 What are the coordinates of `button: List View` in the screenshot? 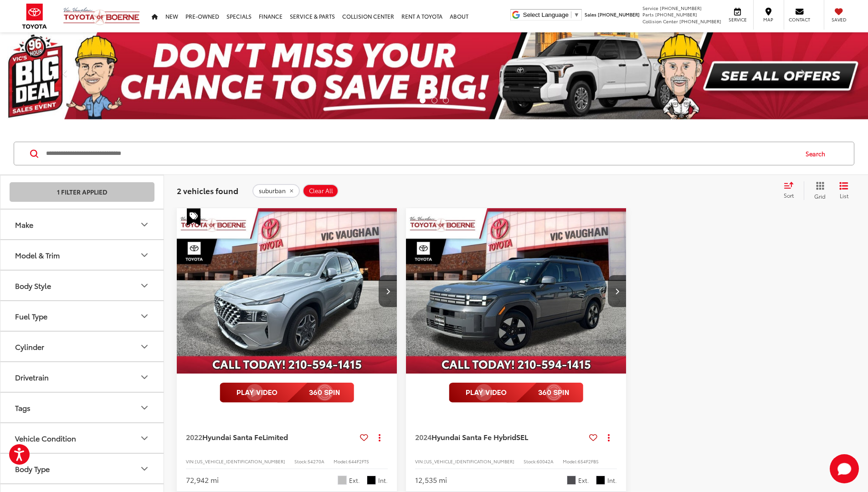 It's located at (844, 191).